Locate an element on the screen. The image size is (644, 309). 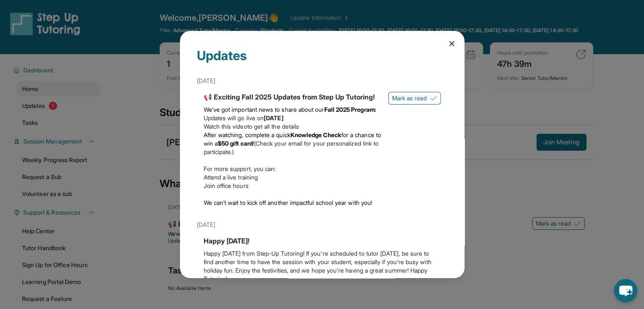
a: Join office hours is located at coordinates (226, 185).